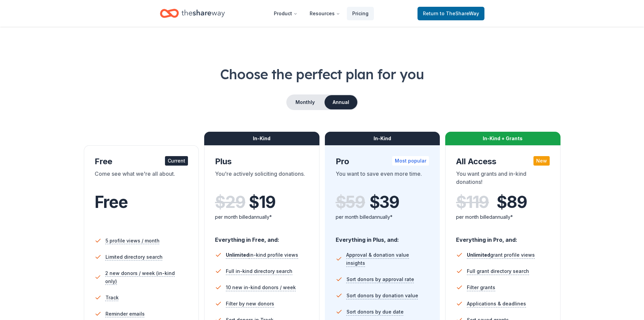 The width and height of the screenshot is (644, 320). What do you see at coordinates (250, 304) in the screenshot?
I see `span: Filter by new donors` at bounding box center [250, 304].